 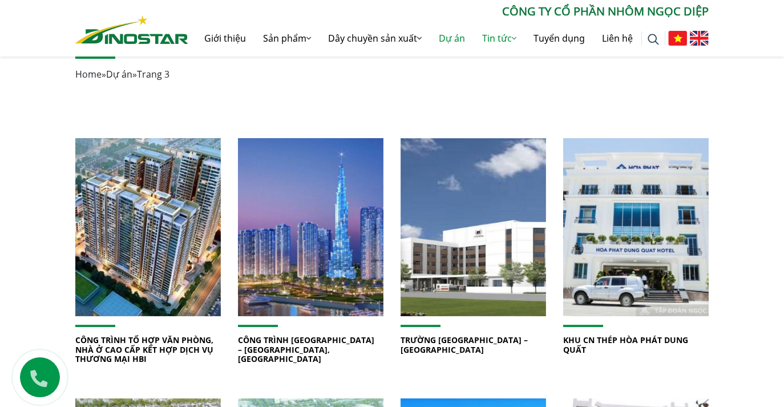 What do you see at coordinates (499, 38) in the screenshot?
I see `a: Tin tức` at bounding box center [499, 38].